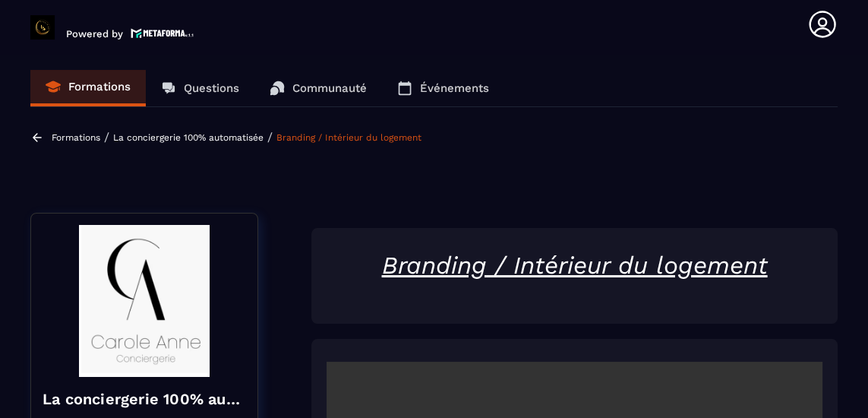  Describe the element at coordinates (188, 137) in the screenshot. I see `p: La conciergerie 100% automatisée` at that location.